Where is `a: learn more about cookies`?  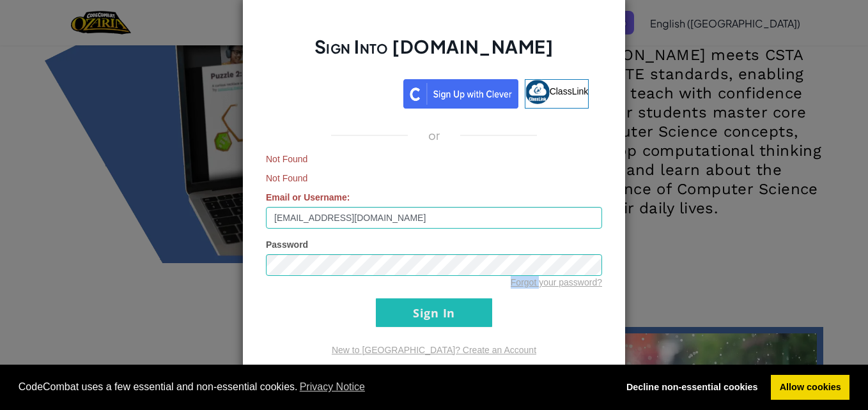
a: learn more about cookies is located at coordinates (332, 388).